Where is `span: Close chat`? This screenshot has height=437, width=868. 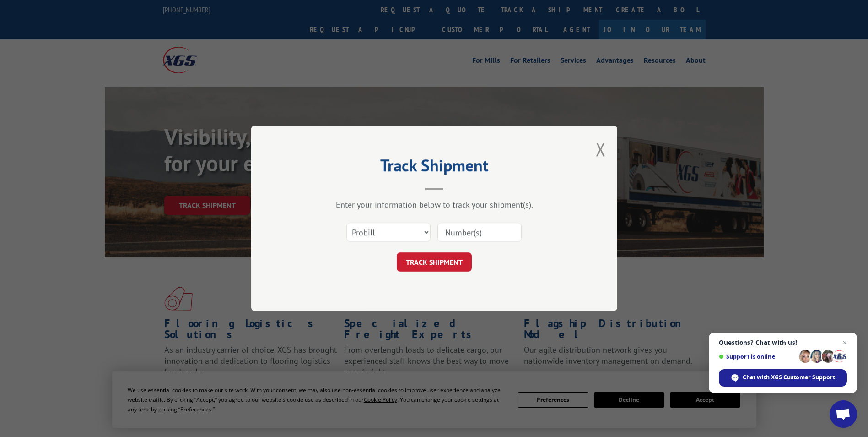
span: Close chat is located at coordinates (845, 342).